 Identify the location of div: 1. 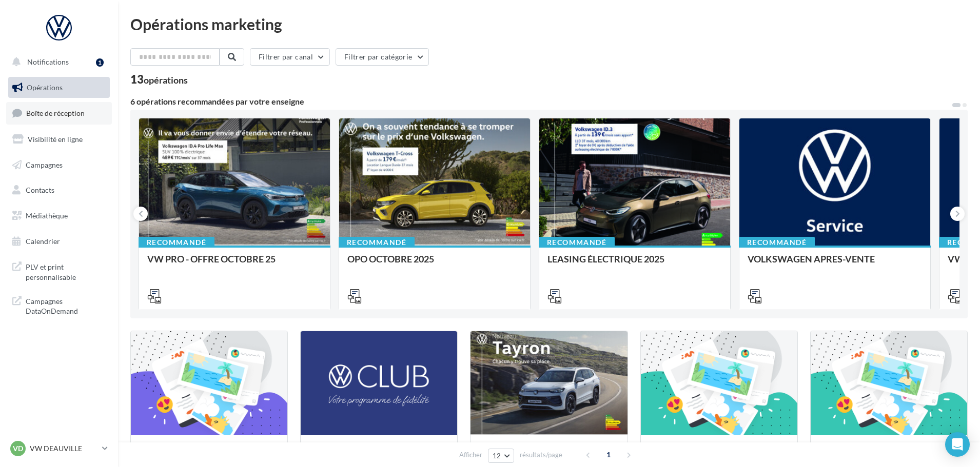
(99, 63).